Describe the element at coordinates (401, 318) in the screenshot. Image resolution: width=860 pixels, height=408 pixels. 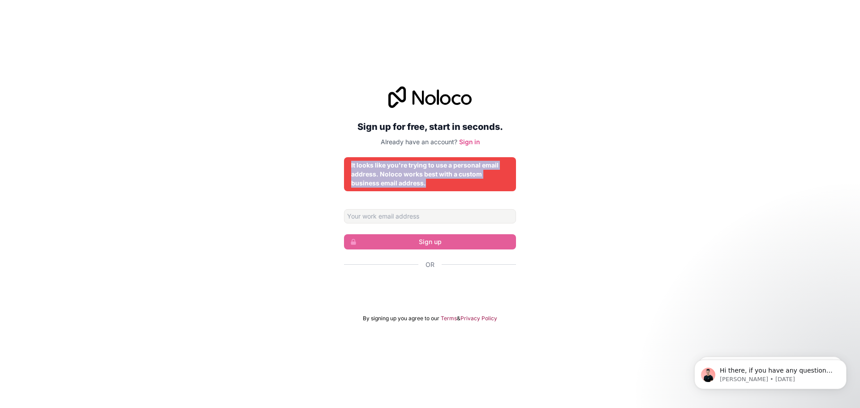
I see `span: By signing up you agree to our` at that location.